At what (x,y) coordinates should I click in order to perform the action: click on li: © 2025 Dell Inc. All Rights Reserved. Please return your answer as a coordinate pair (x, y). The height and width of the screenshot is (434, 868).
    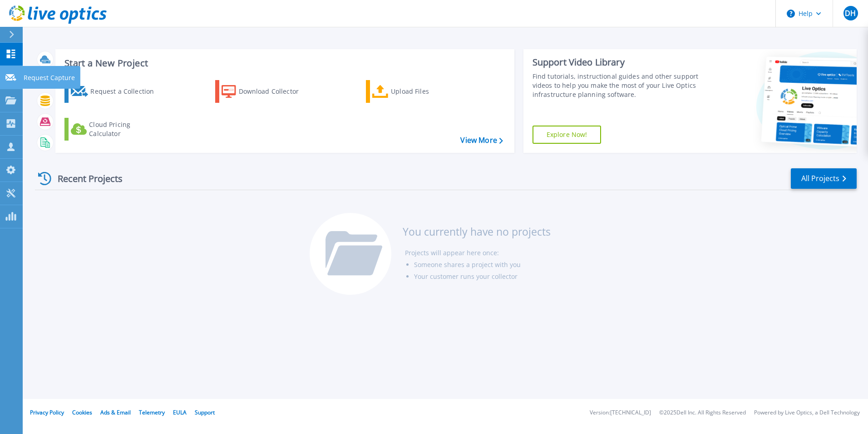
    Looking at the image, I should click on (703, 413).